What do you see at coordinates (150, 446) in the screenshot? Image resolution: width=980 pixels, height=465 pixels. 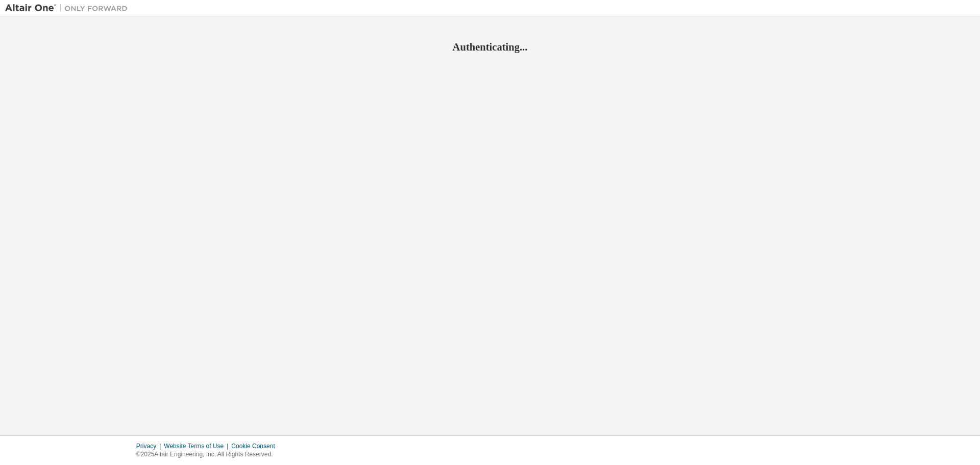 I see `div: Privacy` at bounding box center [150, 446].